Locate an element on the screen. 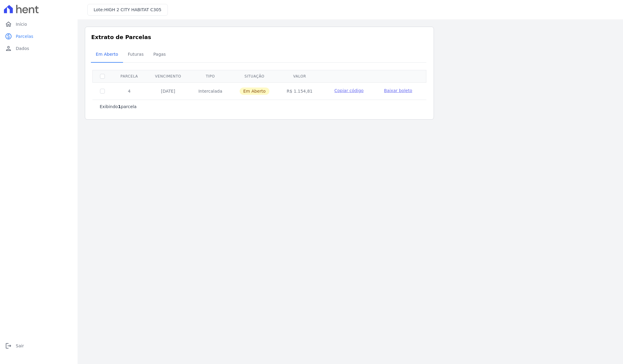 The height and width of the screenshot is (364, 623). td: Intercalada is located at coordinates (210, 91).